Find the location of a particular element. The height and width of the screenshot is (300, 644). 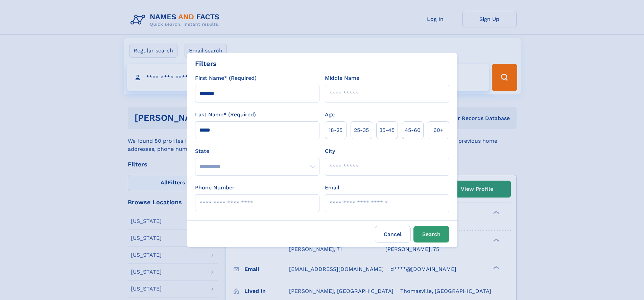

label: Email is located at coordinates (332, 187).